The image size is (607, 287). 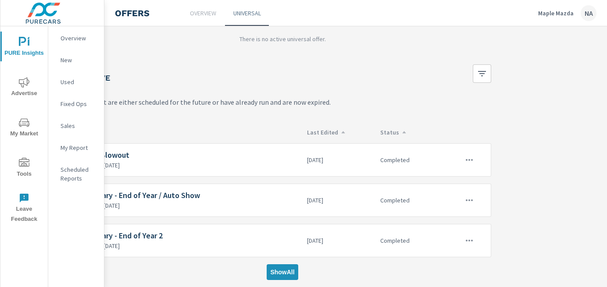 I want to click on span: Show All, so click(x=282, y=272).